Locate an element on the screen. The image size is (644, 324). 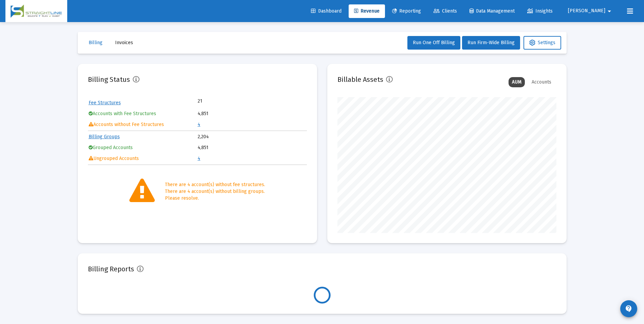
a: Dashboard is located at coordinates (326, 11).